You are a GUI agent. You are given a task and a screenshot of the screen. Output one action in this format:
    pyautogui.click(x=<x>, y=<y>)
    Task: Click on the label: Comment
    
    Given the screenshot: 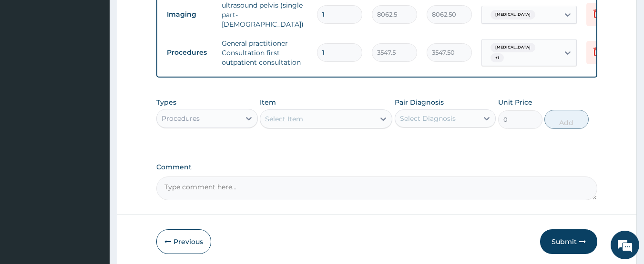 What is the action you would take?
    pyautogui.click(x=377, y=167)
    